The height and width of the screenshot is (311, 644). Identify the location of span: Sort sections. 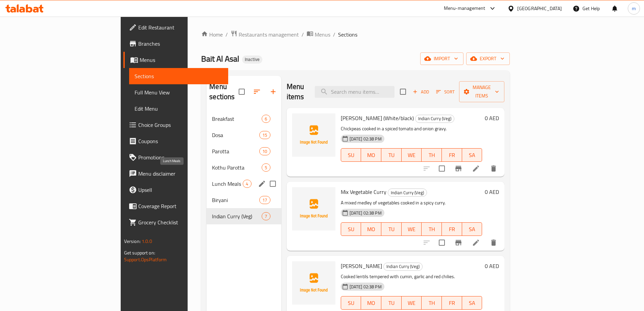
(257, 92).